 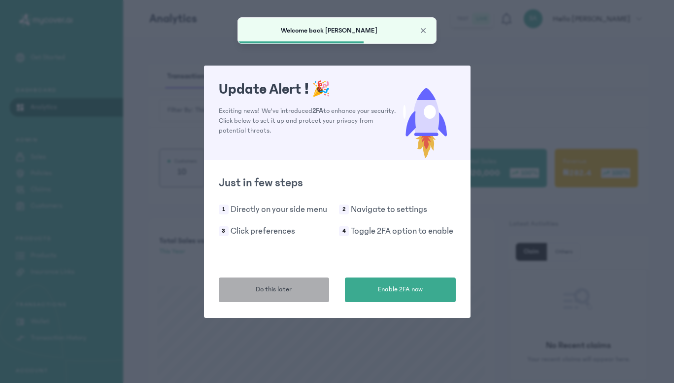 What do you see at coordinates (423, 31) in the screenshot?
I see `button: Close` at bounding box center [423, 31].